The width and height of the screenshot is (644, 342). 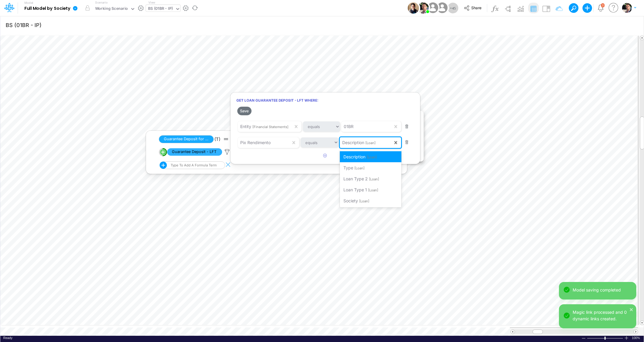 What do you see at coordinates (264, 126) in the screenshot?
I see `div: Entity` at bounding box center [264, 126].